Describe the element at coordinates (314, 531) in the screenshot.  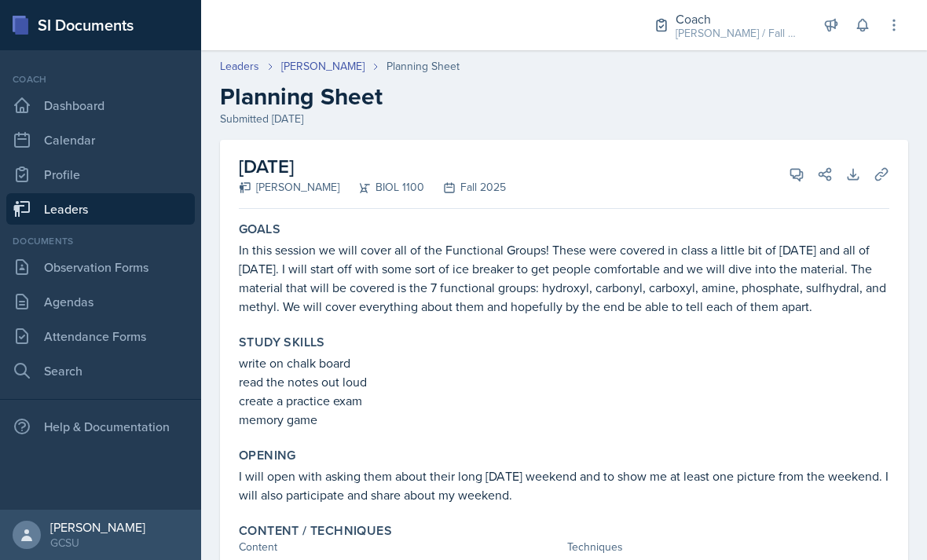
I see `label: Content / Techniques` at that location.